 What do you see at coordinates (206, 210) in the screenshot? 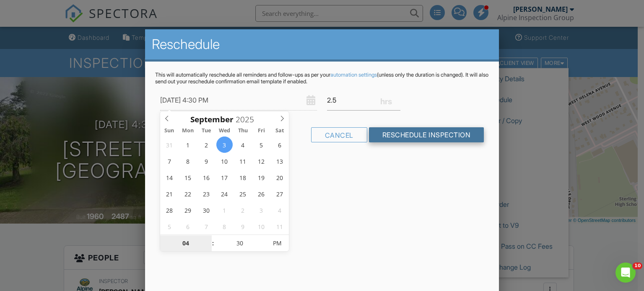
I see `span: September 30, 2025` at bounding box center [206, 210].